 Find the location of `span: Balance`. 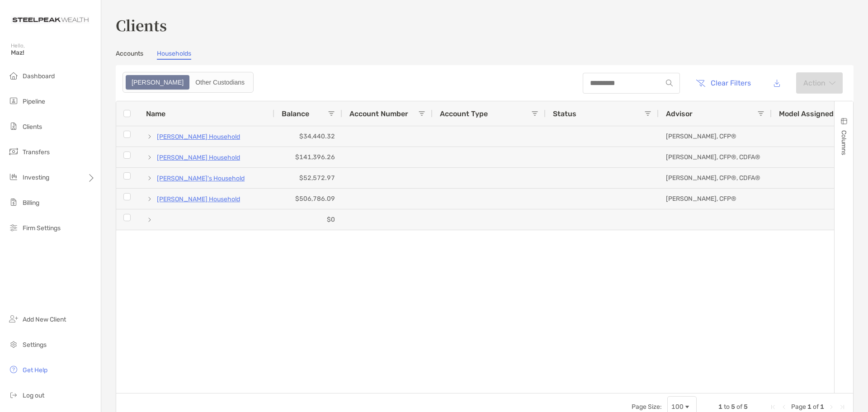

span: Balance is located at coordinates (295, 114).